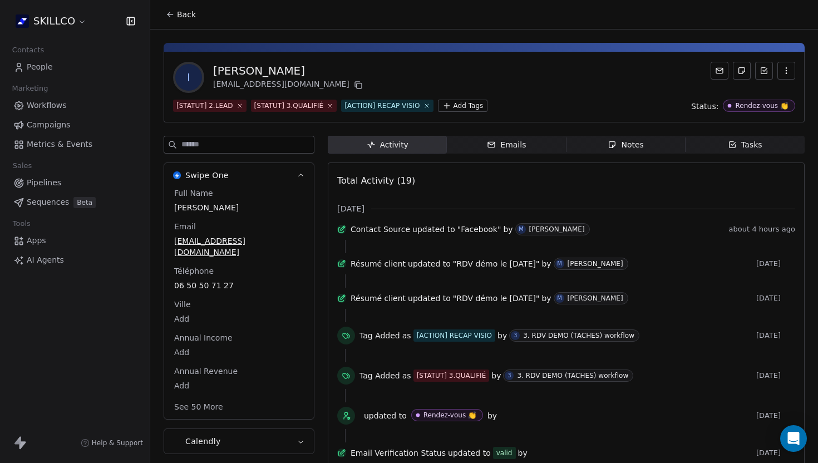  What do you see at coordinates (181, 14) in the screenshot?
I see `button: Back` at bounding box center [181, 14].